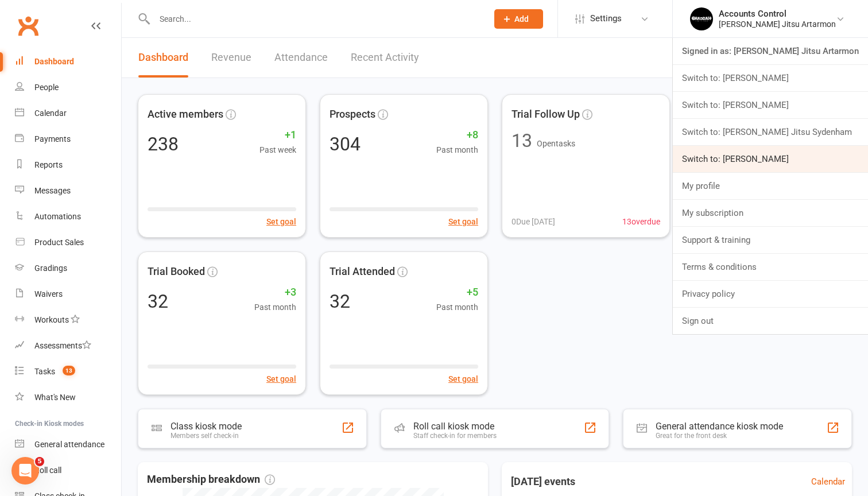 The image size is (868, 496). I want to click on span: Trial Attended, so click(362, 271).